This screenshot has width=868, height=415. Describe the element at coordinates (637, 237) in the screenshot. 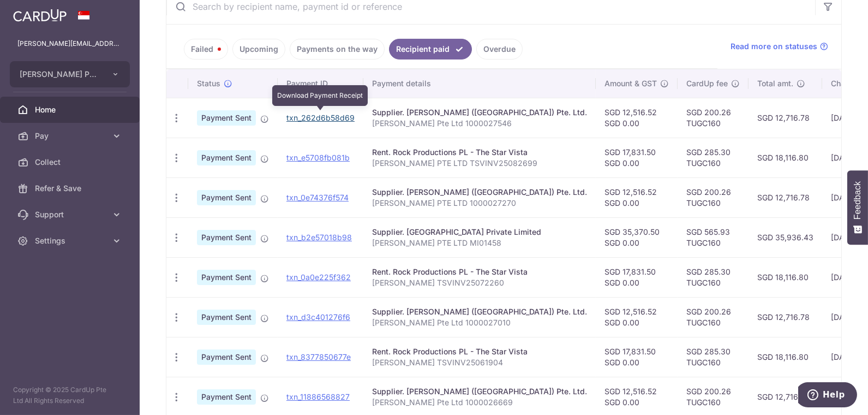

I see `td: SGD 35,370.50 SGD 0.00` at that location.